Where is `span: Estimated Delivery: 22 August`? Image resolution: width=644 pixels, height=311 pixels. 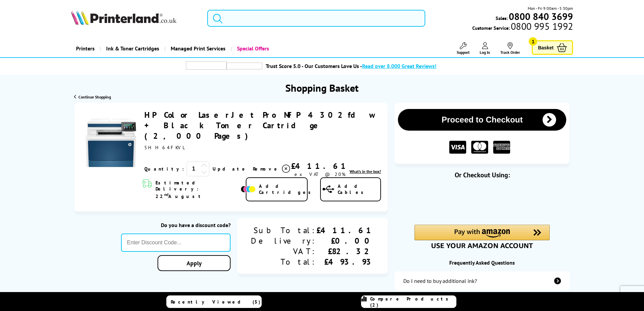 span: Estimated Delivery: 22 August is located at coordinates (197, 189).